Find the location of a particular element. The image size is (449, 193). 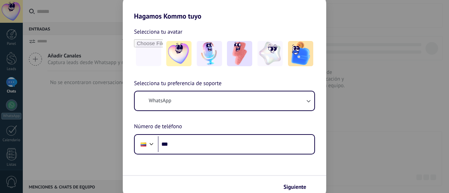

button: Siguiente is located at coordinates (298, 187).